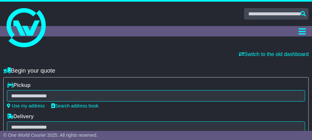  Describe the element at coordinates (274, 54) in the screenshot. I see `a: Switch to the old dashboard` at that location.